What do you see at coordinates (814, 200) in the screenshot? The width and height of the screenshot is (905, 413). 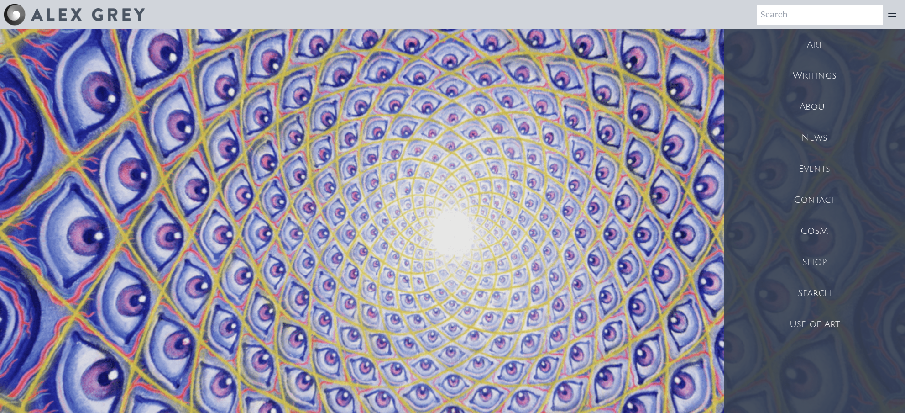 I see `div: Contact` at bounding box center [814, 200].